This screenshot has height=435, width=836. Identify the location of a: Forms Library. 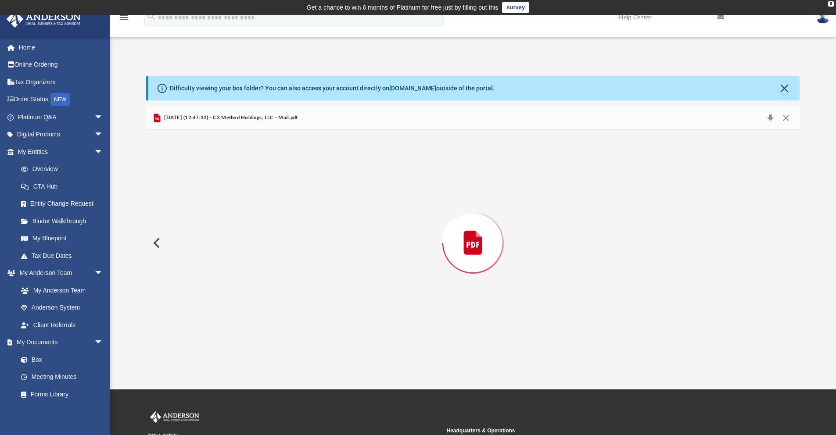
(60, 394).